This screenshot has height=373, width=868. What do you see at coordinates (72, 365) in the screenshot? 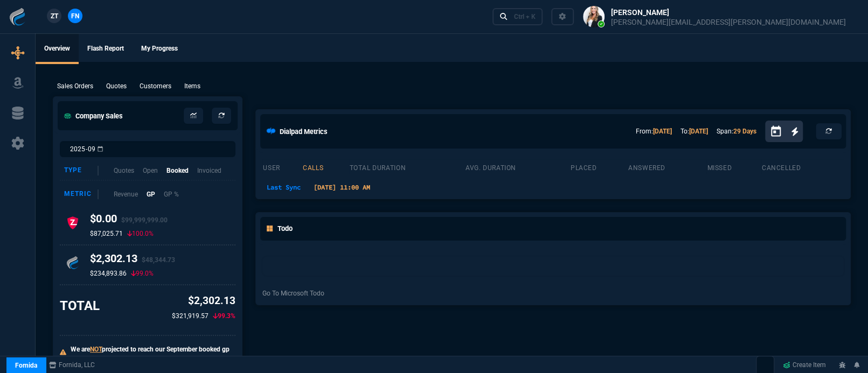
I see `a: msbcCompanyName` at bounding box center [72, 365].